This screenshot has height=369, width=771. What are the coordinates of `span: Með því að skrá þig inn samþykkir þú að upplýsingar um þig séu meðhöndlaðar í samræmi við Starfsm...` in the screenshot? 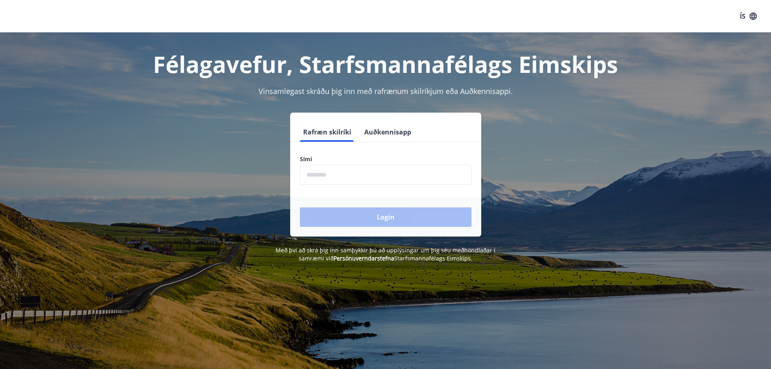 It's located at (385, 254).